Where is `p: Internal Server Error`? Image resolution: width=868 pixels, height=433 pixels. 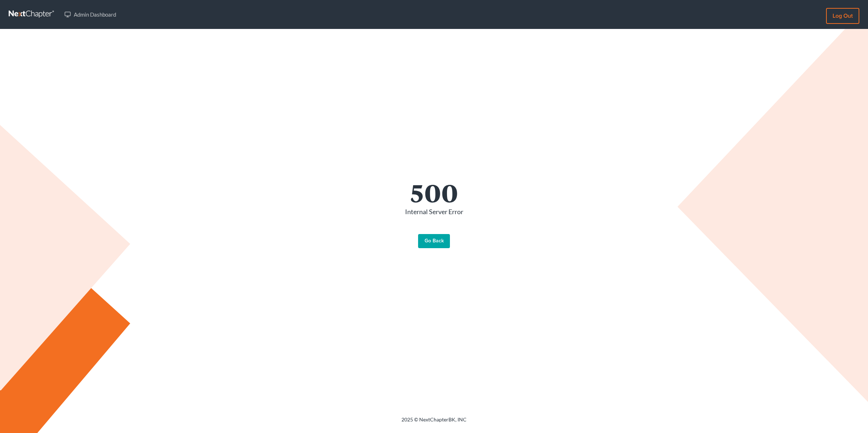
p: Internal Server Error is located at coordinates (434, 212).